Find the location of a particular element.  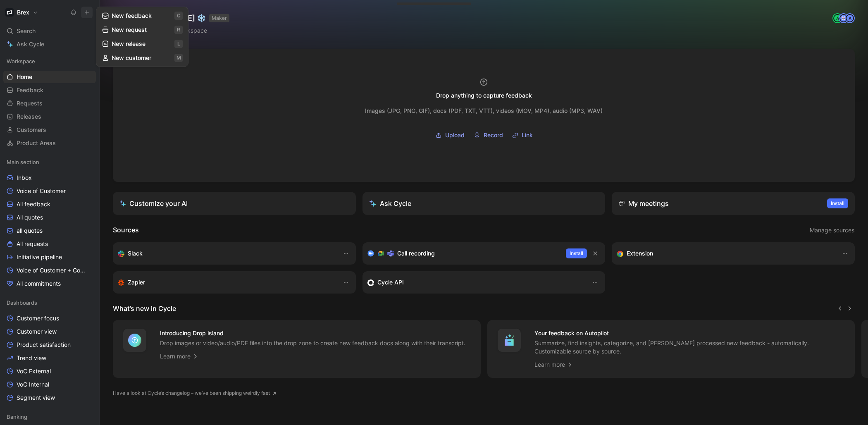

span: All requests is located at coordinates (32, 244).